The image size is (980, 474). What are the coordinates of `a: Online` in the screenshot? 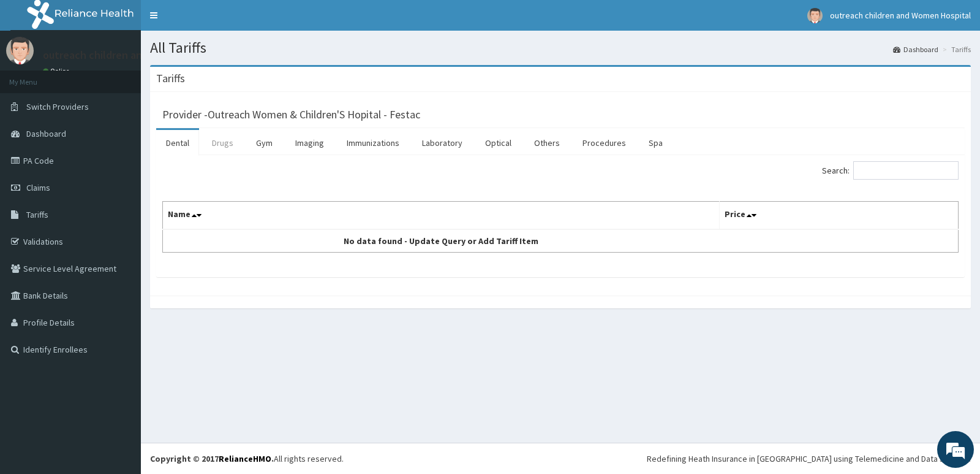 It's located at (58, 71).